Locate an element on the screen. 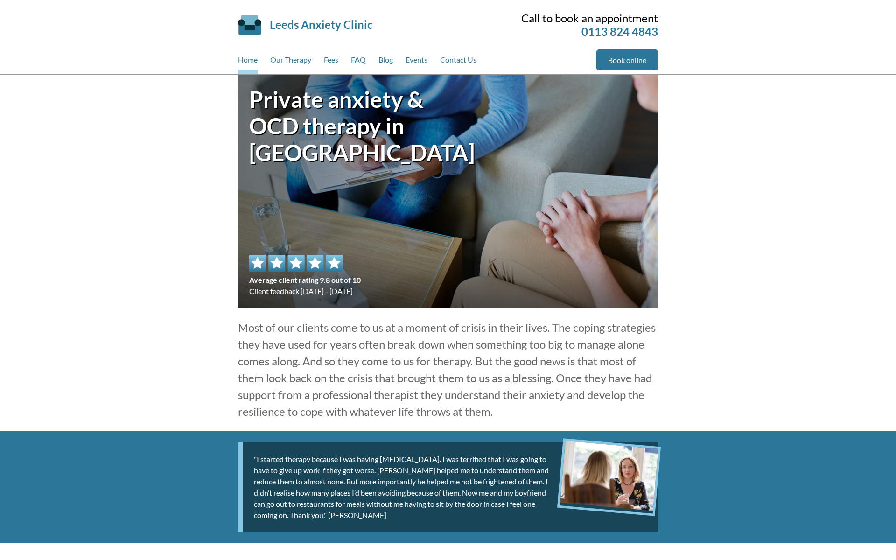  a: Our Therapy is located at coordinates (291, 62).